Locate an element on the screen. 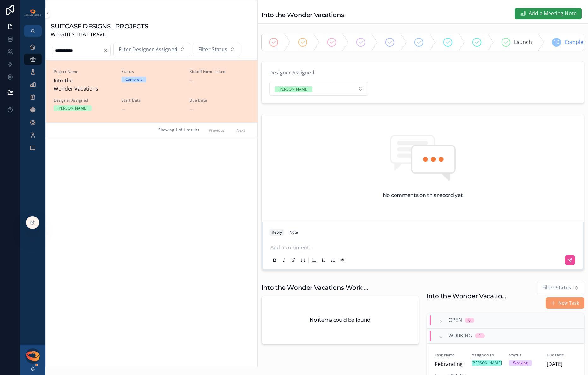  button: New Task is located at coordinates (565, 303).